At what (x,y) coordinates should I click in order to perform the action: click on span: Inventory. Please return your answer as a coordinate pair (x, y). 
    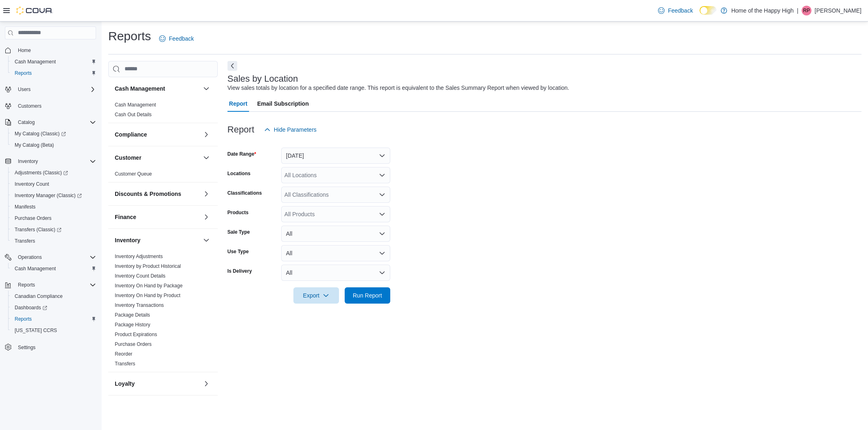
    Looking at the image, I should click on (27, 161).